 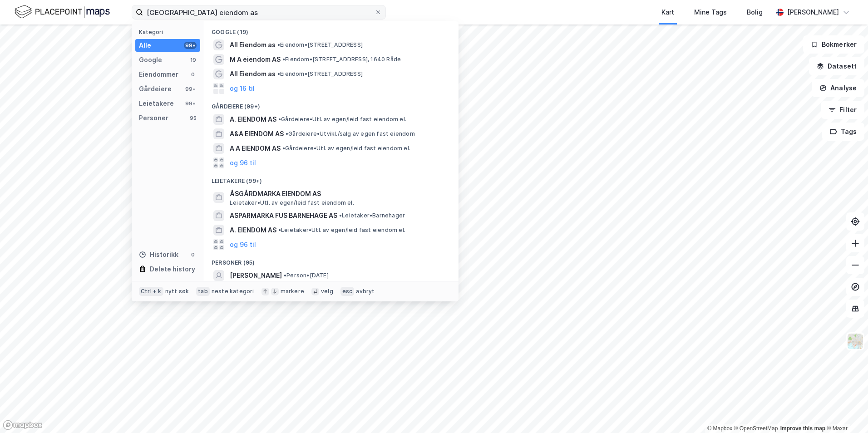 What do you see at coordinates (62, 12) in the screenshot?
I see `img: logo.f888ab2527a4732fd821a326f86c7f29.svg` at bounding box center [62, 12].